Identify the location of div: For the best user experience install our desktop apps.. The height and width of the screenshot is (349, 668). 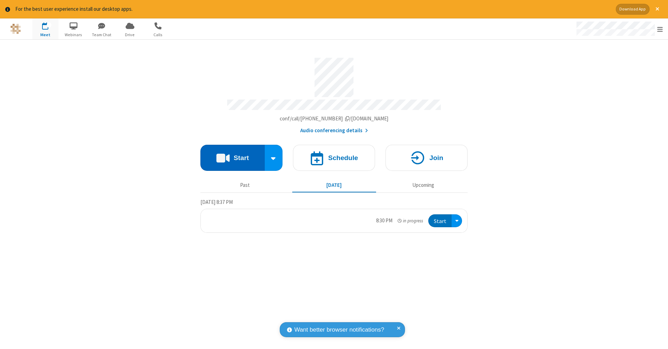
(313, 9).